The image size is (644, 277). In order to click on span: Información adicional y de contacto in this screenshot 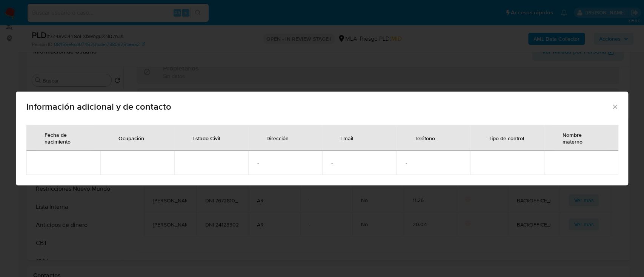, I will do `click(319, 106)`.